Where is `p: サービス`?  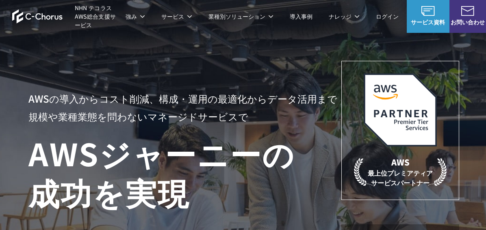 p: サービス is located at coordinates (177, 16).